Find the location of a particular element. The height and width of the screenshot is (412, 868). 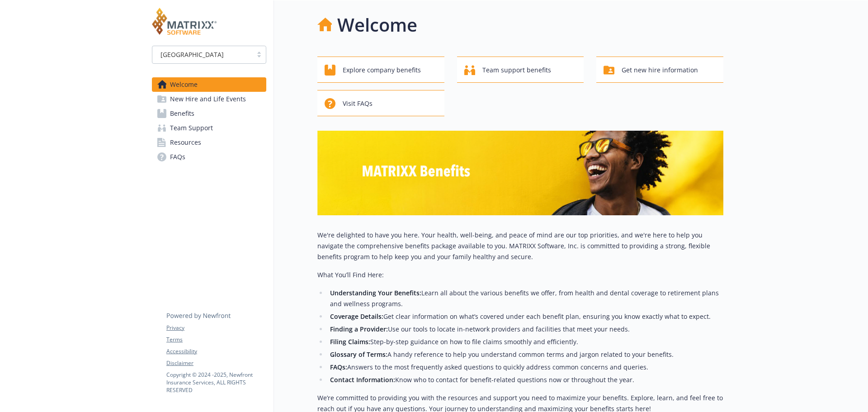

a: FAQs is located at coordinates (209, 157).